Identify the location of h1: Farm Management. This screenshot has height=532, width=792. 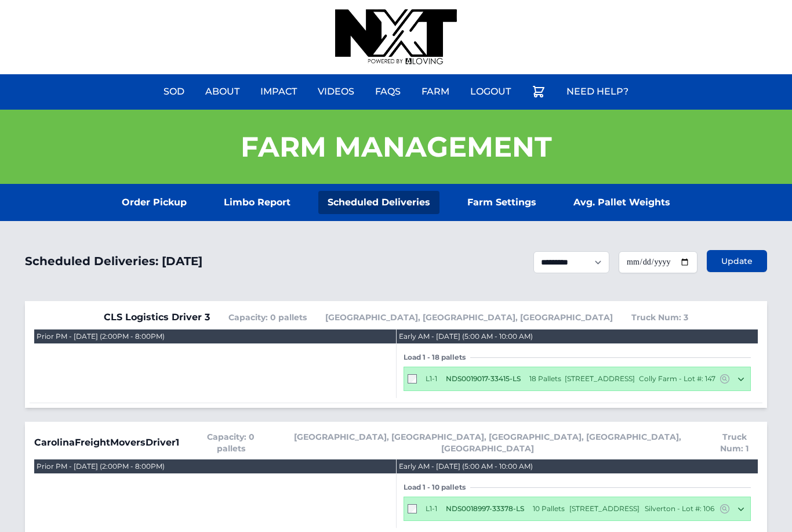
(396, 147).